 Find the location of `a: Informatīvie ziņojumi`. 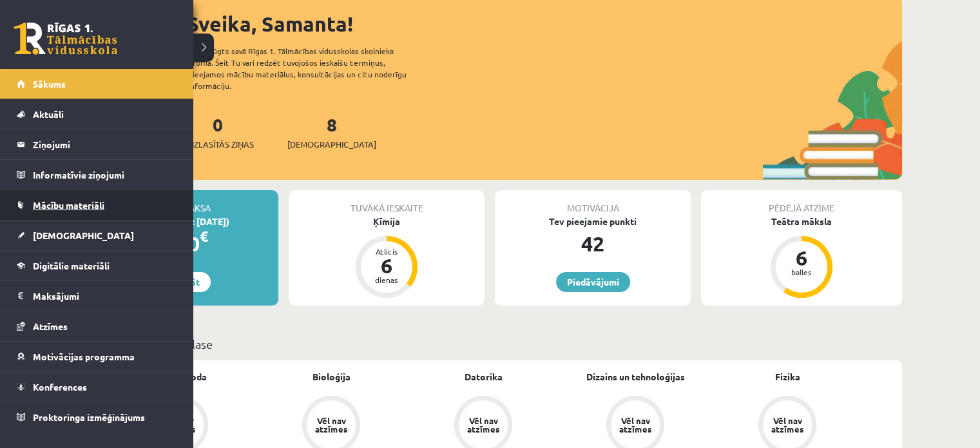

a: Informatīvie ziņojumi is located at coordinates (97, 175).